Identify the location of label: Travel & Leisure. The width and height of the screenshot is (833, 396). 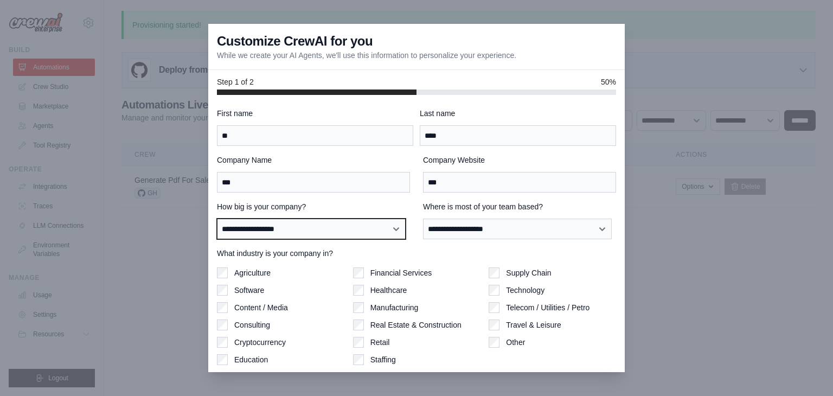
(533, 325).